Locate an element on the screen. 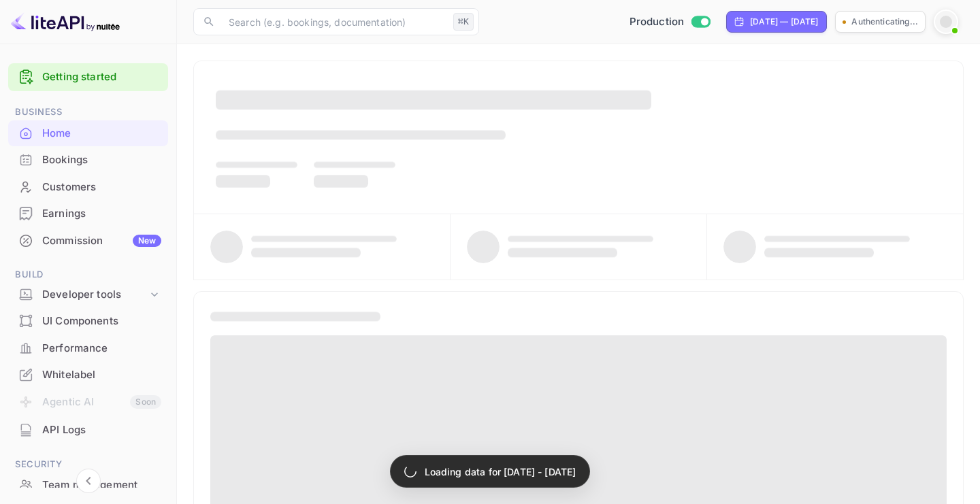 Image resolution: width=980 pixels, height=504 pixels. a: Whitelabel is located at coordinates (88, 374).